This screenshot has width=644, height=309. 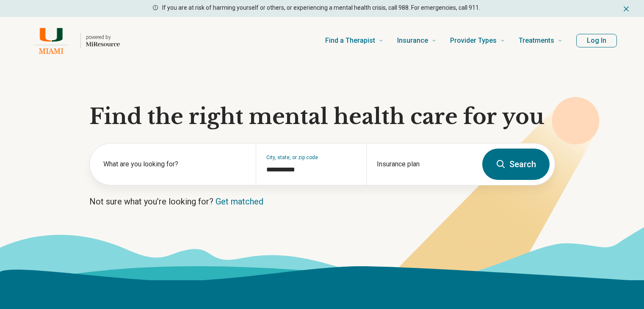 I want to click on button: Log In, so click(x=596, y=40).